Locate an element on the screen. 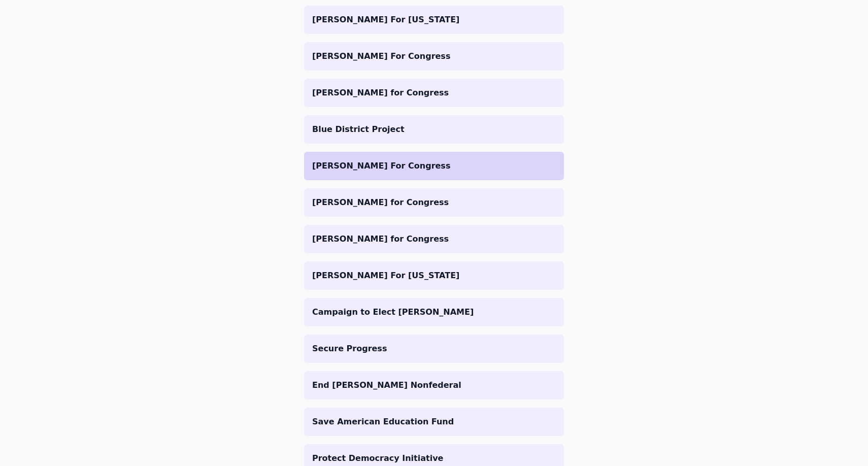 The image size is (868, 466). p: Blue District Project is located at coordinates (434, 129).